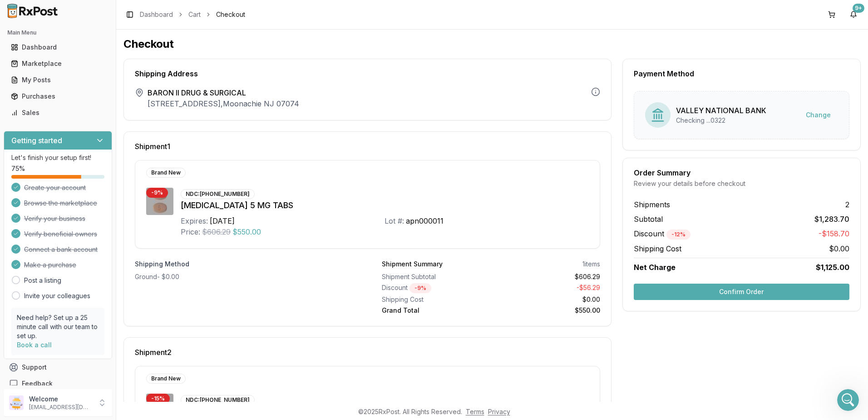 The image size is (868, 420). I want to click on p: Active, so click(53, 16).